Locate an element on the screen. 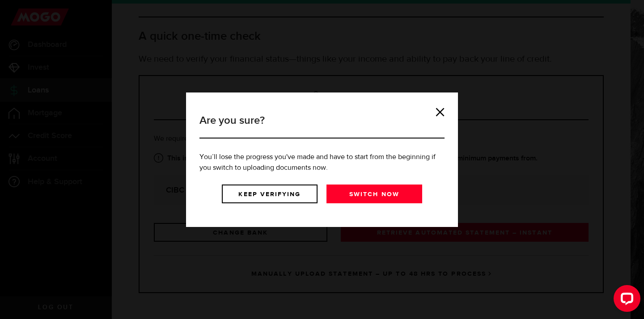 The image size is (644, 319). a: Keep verifying is located at coordinates (269, 194).